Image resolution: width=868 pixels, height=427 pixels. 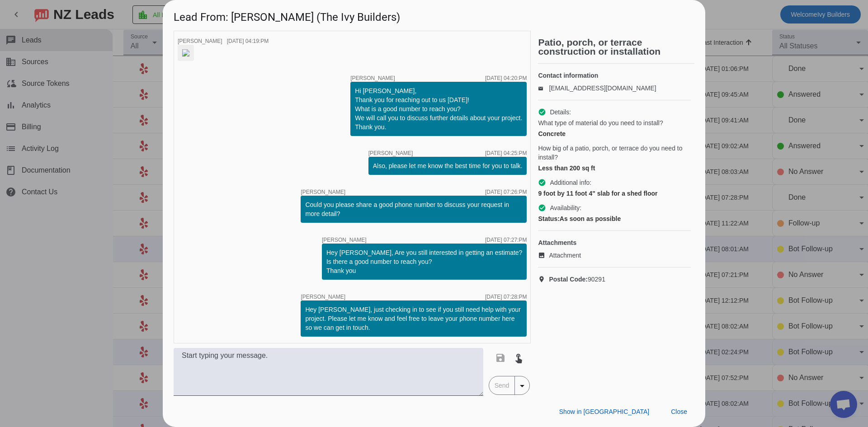 I want to click on strong: Postal Code:, so click(x=569, y=279).